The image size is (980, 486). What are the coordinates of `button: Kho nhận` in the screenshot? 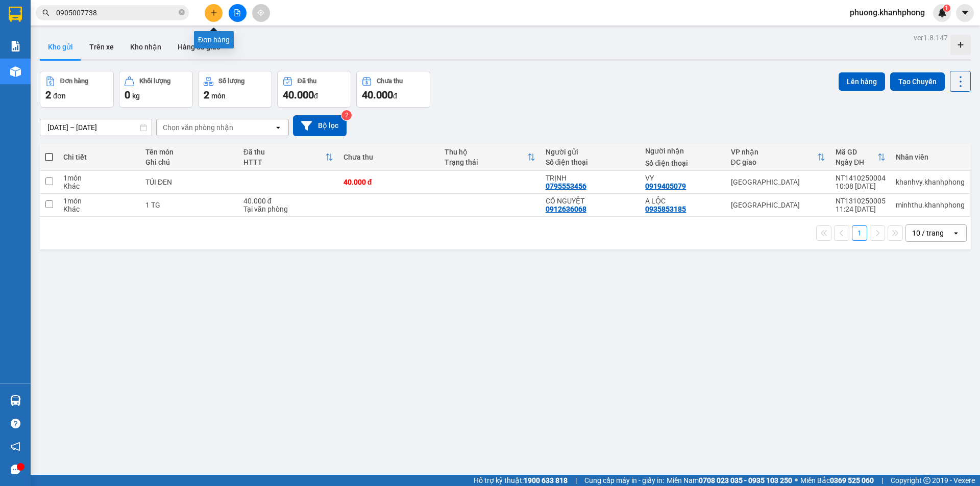 It's located at (145, 47).